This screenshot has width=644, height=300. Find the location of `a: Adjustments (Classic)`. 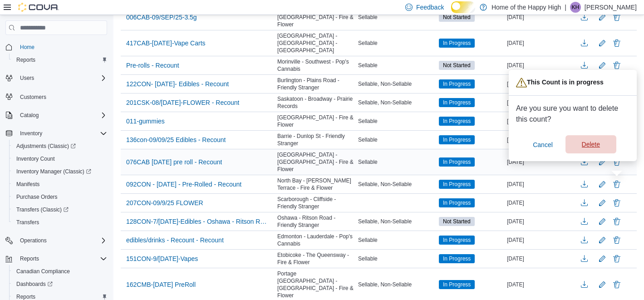

a: Adjustments (Classic) is located at coordinates (46, 146).